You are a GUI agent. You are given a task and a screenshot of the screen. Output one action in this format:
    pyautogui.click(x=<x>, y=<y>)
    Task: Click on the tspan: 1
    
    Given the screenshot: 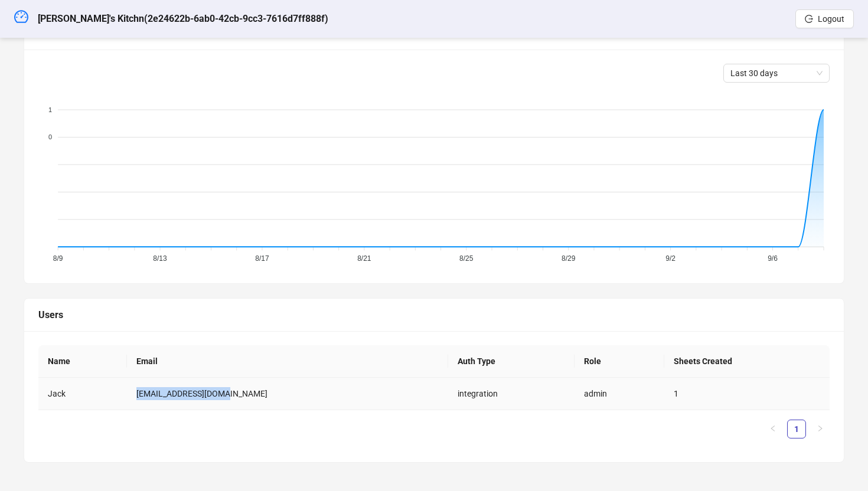 What is the action you would take?
    pyautogui.click(x=50, y=110)
    